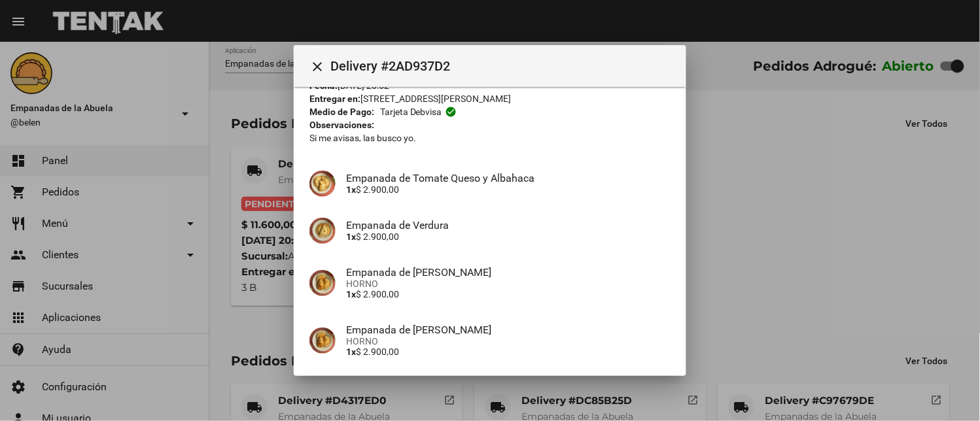 Image resolution: width=980 pixels, height=421 pixels. Describe the element at coordinates (342, 125) in the screenshot. I see `strong: Observaciones:` at that location.